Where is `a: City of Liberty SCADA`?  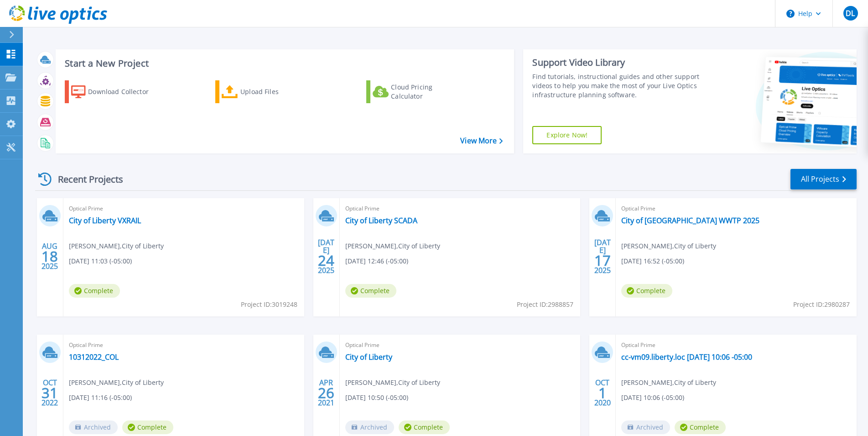 a: City of Liberty SCADA is located at coordinates (381, 221).